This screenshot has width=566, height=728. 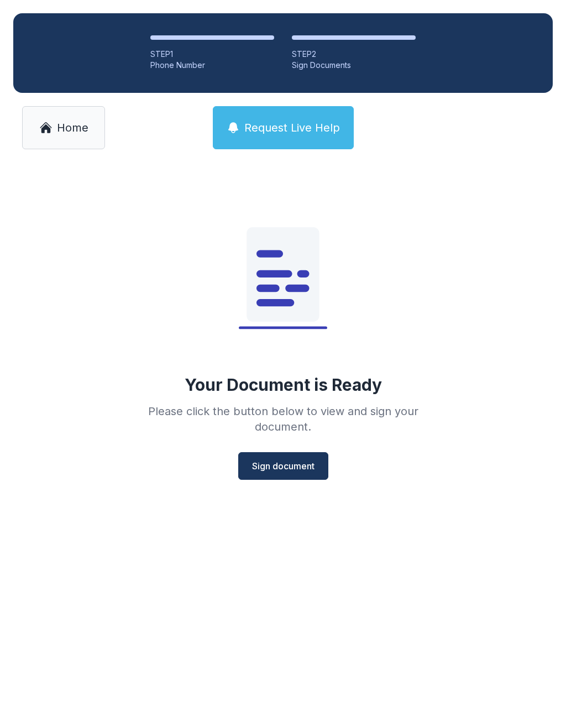 I want to click on div: Phone Number, so click(x=212, y=65).